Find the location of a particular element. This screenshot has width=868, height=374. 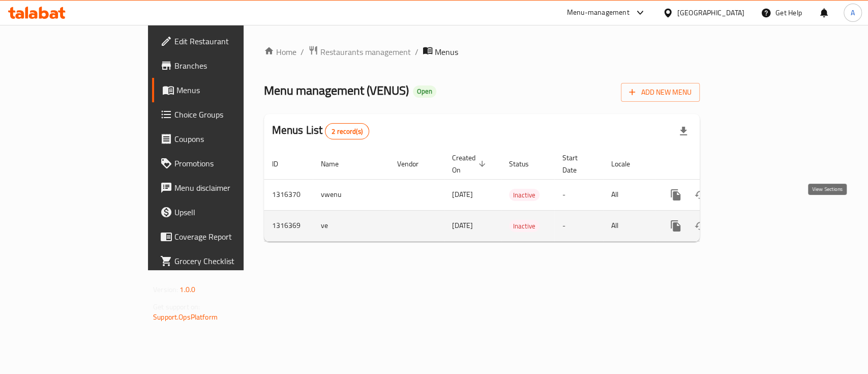

span: Coupons is located at coordinates (229, 139).